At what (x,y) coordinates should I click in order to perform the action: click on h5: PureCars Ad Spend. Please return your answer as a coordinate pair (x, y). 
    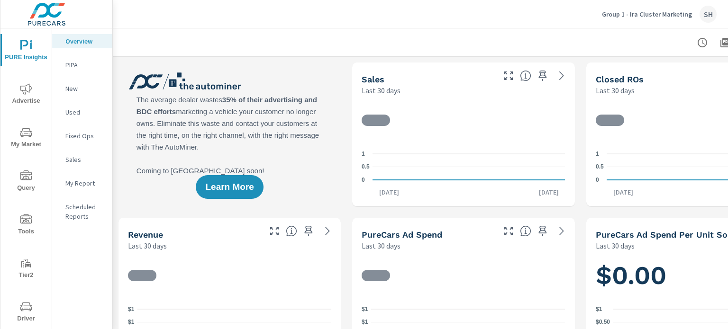
    Looking at the image, I should click on (402, 235).